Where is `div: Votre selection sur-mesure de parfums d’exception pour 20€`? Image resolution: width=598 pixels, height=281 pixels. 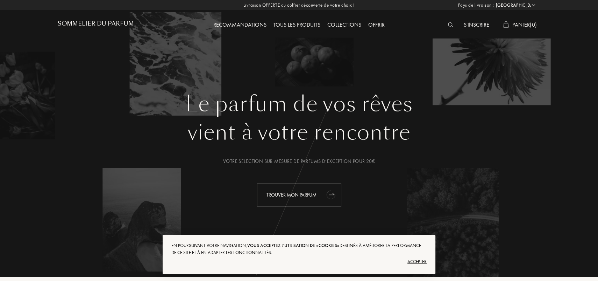
div: Votre selection sur-mesure de parfums d’exception pour 20€ is located at coordinates (299, 161).